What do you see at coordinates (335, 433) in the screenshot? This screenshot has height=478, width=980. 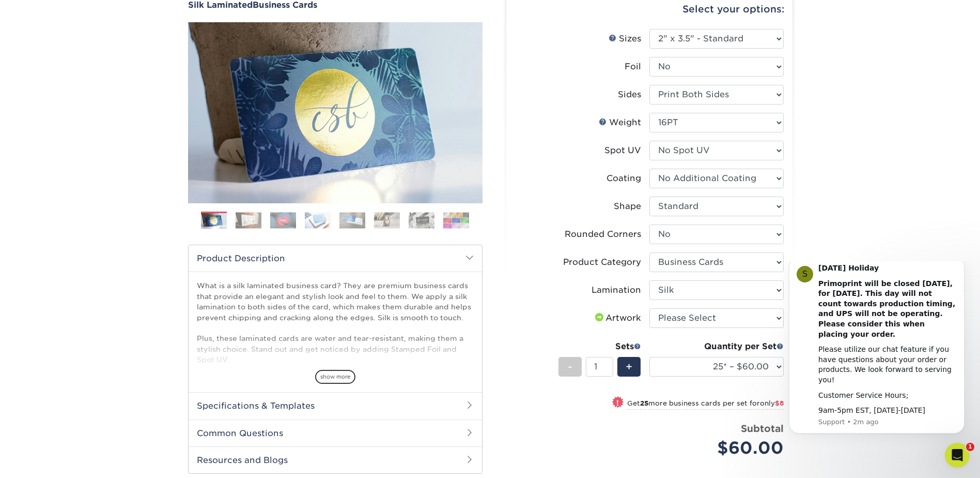 I see `h2: Common Questions` at bounding box center [335, 433].